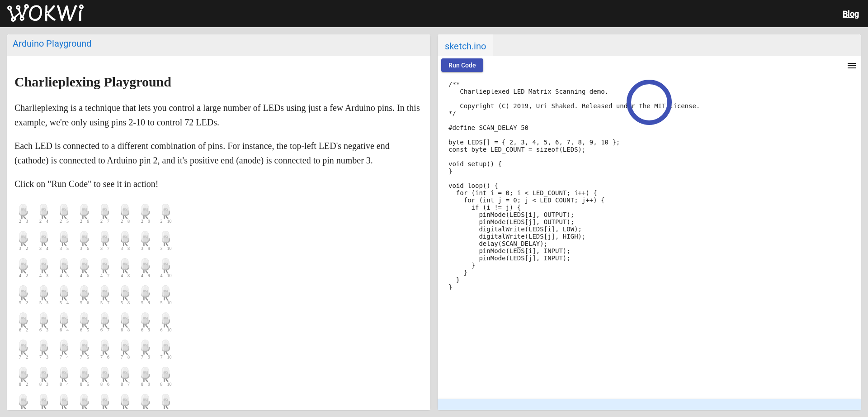  Describe the element at coordinates (45, 13) in the screenshot. I see `img: Wokwi` at that location.